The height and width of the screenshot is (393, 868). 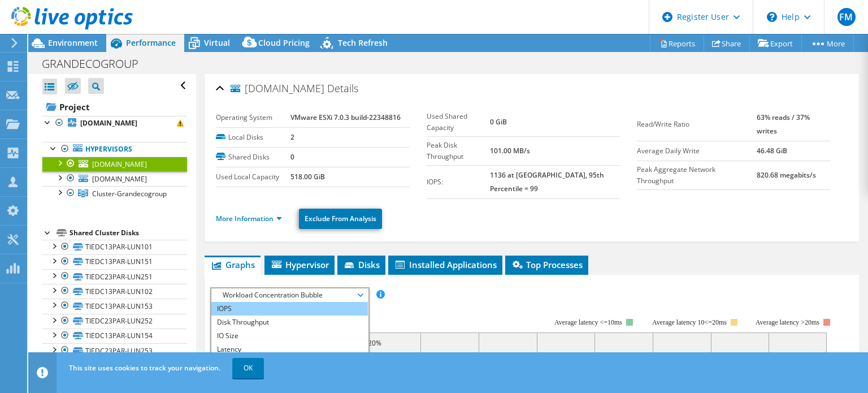 I want to click on li: Latency, so click(x=290, y=350).